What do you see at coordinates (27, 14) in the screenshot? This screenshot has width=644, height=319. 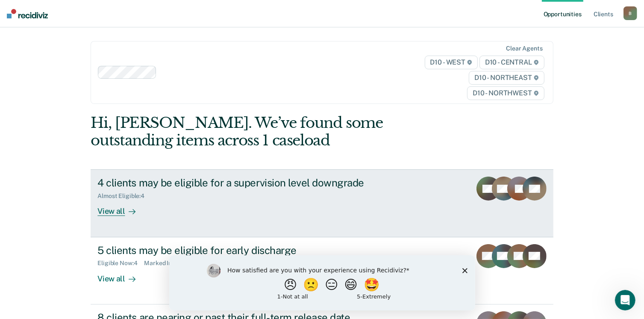 I see `img: Recidiviz` at bounding box center [27, 14].